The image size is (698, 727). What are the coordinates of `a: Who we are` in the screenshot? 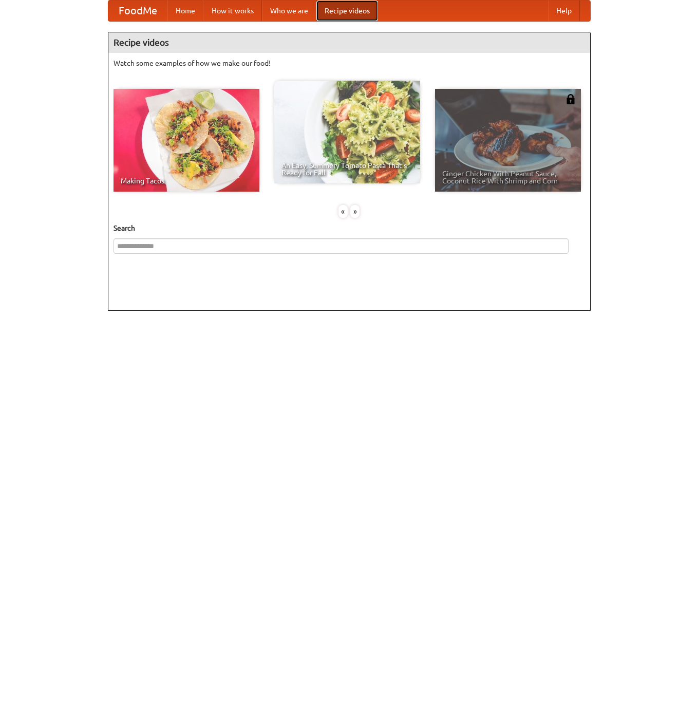 It's located at (289, 11).